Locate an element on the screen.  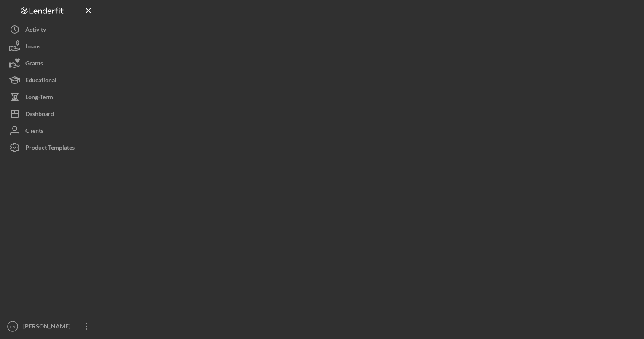
div: Long-Term is located at coordinates (39, 98).